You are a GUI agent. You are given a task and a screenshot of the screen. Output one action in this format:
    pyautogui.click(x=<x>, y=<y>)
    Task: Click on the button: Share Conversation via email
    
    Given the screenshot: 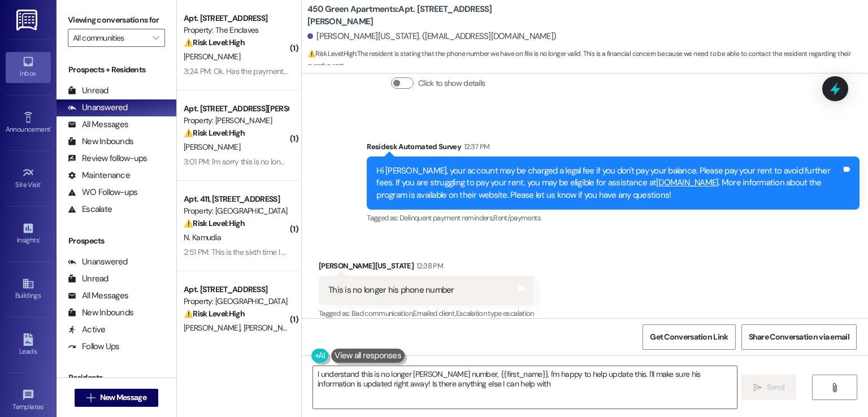 What is the action you would take?
    pyautogui.click(x=799, y=337)
    